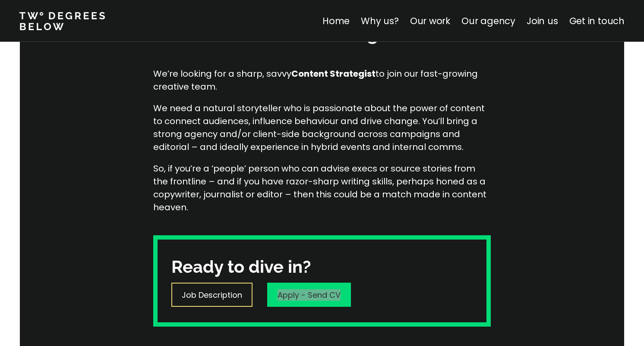  I want to click on p: We need a natural storyteller who is passionate about the power of content to connect audiences, ..., so click(322, 128).